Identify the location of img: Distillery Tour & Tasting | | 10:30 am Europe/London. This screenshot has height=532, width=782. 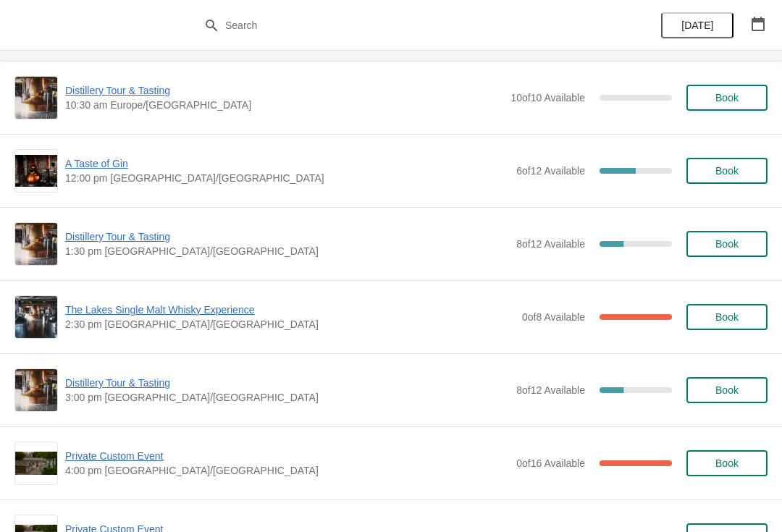
(36, 98).